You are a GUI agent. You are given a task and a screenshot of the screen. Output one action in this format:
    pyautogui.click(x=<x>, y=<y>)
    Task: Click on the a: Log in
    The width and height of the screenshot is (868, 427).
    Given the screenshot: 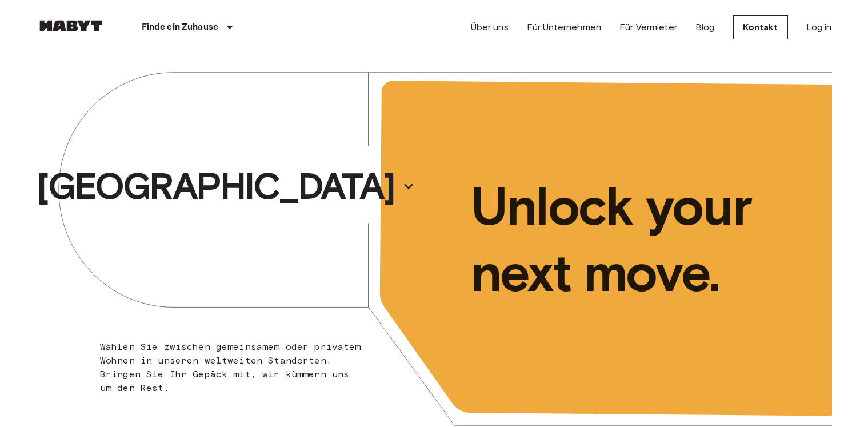 What is the action you would take?
    pyautogui.click(x=819, y=27)
    